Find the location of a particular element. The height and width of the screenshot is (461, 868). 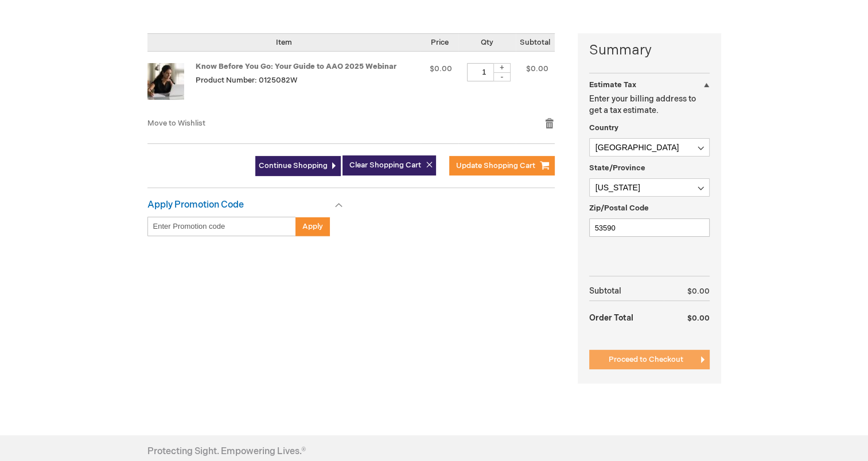

span: Update Shopping Cart is located at coordinates (496, 166).